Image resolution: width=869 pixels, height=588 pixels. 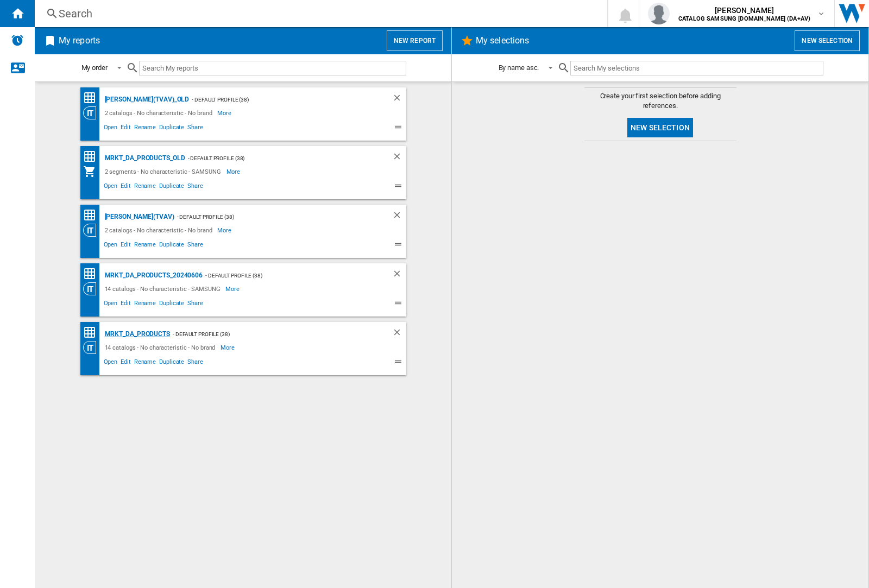 I want to click on h2: My reports, so click(x=79, y=41).